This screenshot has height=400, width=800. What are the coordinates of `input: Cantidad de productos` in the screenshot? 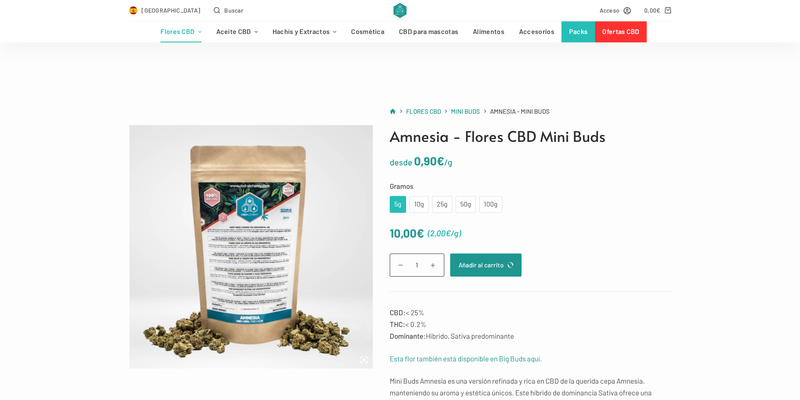 It's located at (417, 265).